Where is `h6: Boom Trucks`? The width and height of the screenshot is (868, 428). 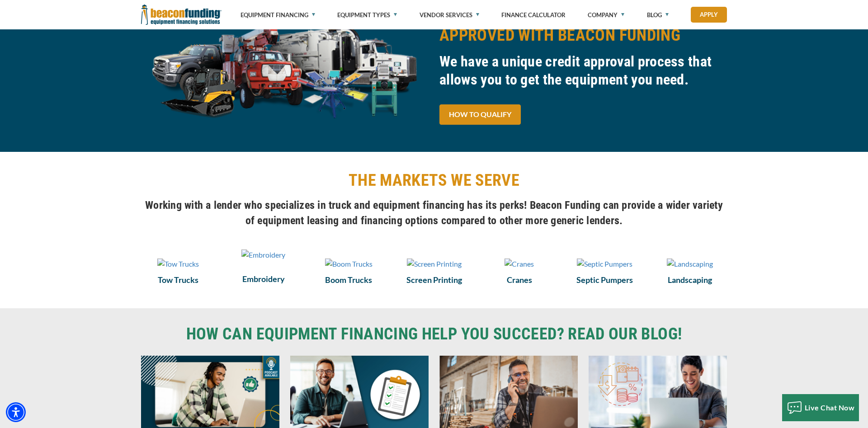 h6: Boom Trucks is located at coordinates (349, 279).